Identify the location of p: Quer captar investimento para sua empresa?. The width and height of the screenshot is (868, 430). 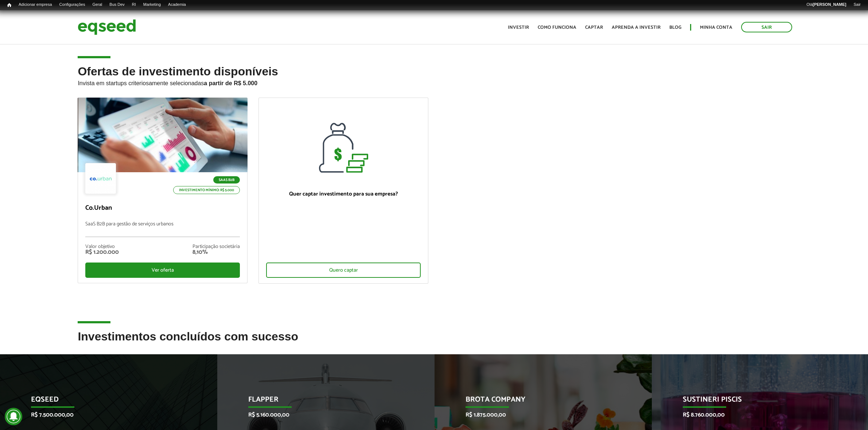
(344, 194).